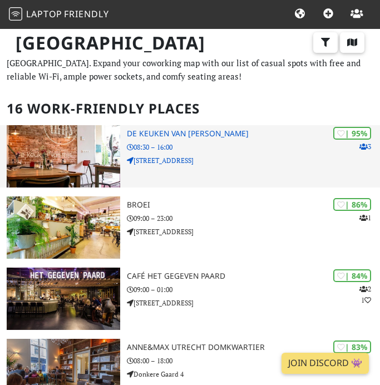  What do you see at coordinates (190, 109) in the screenshot?
I see `h2: 16 Work-Friendly Places` at bounding box center [190, 109].